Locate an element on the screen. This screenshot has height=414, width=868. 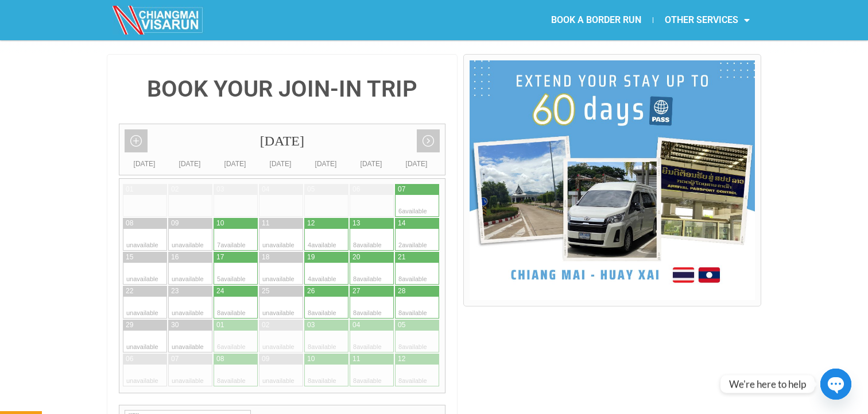
div: 25 is located at coordinates (265, 291).